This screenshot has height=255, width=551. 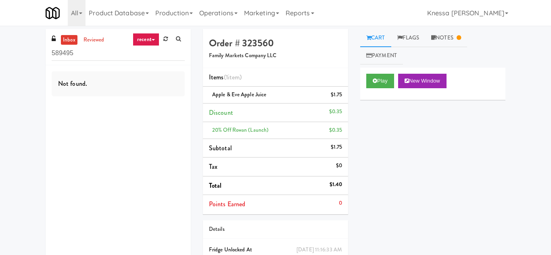 What do you see at coordinates (275, 43) in the screenshot?
I see `h4: Order # 323560` at bounding box center [275, 43].